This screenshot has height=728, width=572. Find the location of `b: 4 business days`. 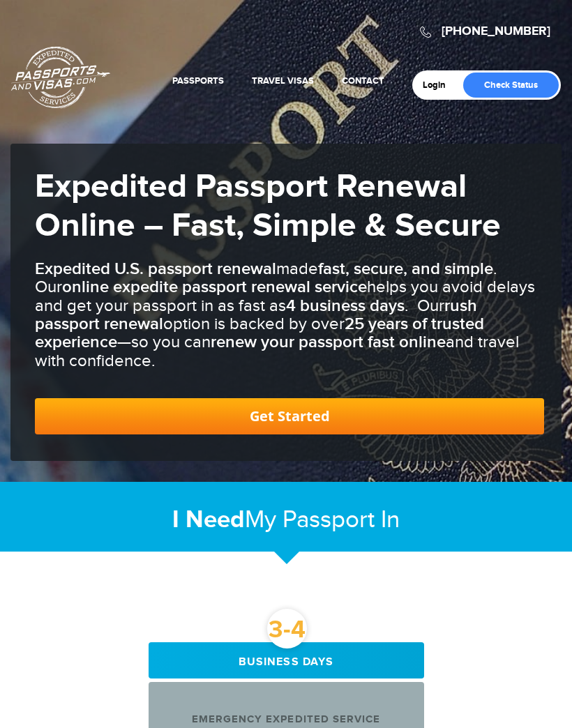

b: 4 business days is located at coordinates (345, 305).